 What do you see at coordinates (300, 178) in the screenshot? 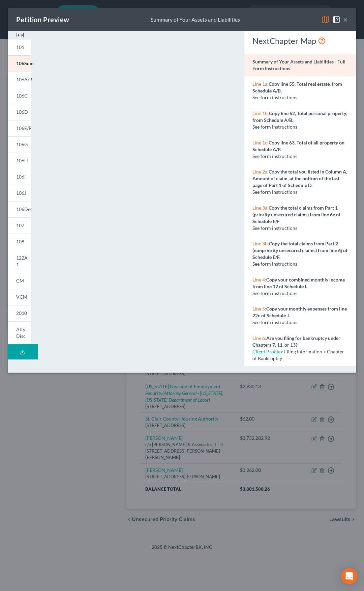
I see `strong: Copy the total you listed in Column A, Amount of claim, at the bottom of the last page of Part 1 ...` at bounding box center [300, 178].